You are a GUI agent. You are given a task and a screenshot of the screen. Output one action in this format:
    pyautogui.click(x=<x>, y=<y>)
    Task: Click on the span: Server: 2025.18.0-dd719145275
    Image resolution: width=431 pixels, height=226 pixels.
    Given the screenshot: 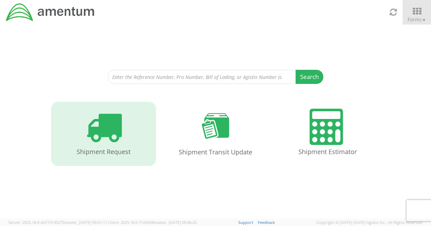 What is the action you would take?
    pyautogui.click(x=58, y=222)
    